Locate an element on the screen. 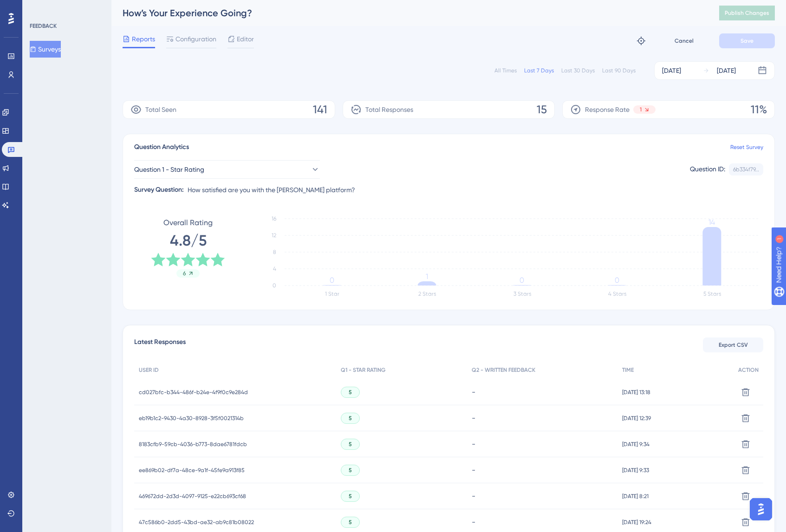  div: Last 90 Days is located at coordinates (619, 71).